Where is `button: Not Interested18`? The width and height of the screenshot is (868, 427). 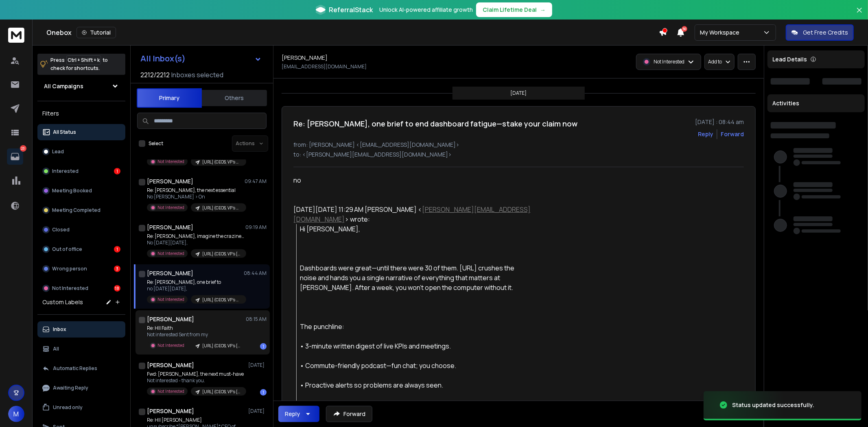
button: Not Interested18 is located at coordinates (82, 289).